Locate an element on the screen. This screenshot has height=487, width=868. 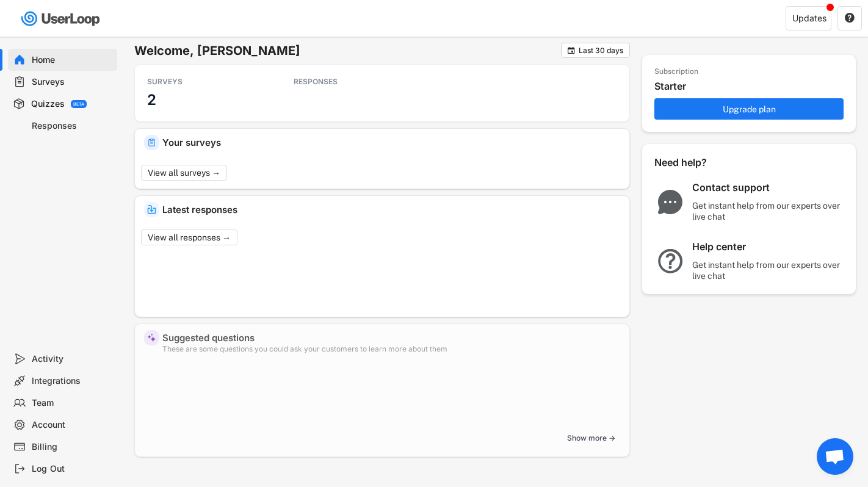
div: Billing is located at coordinates (72, 446).